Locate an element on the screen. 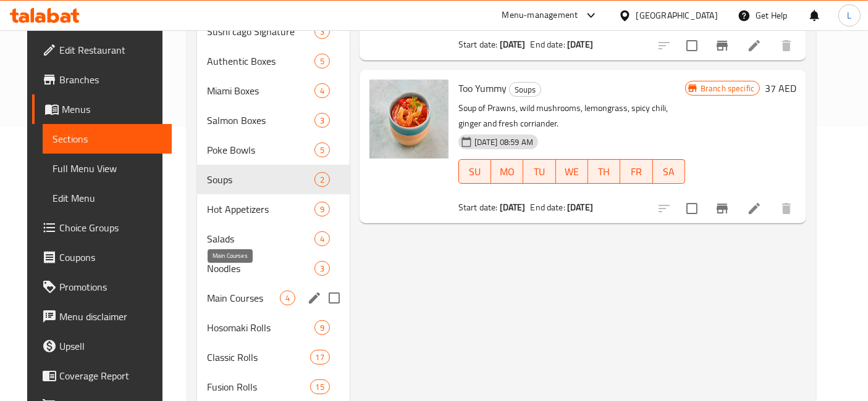 The width and height of the screenshot is (868, 401). span: Promotions is located at coordinates (111, 287).